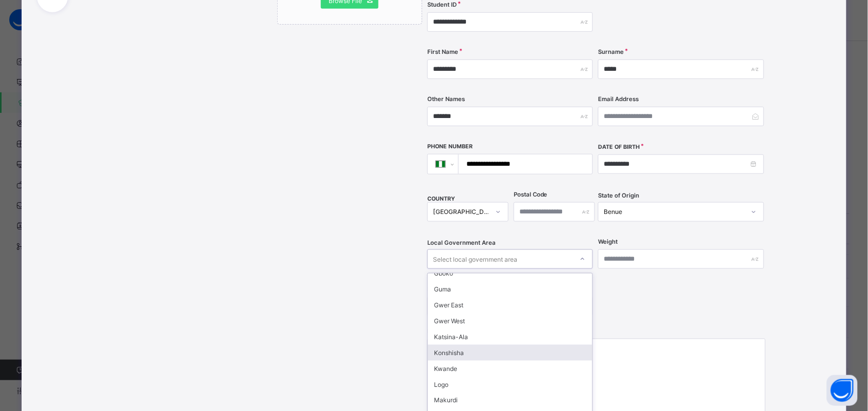 This screenshot has height=411, width=868. I want to click on label: Weight, so click(607, 242).